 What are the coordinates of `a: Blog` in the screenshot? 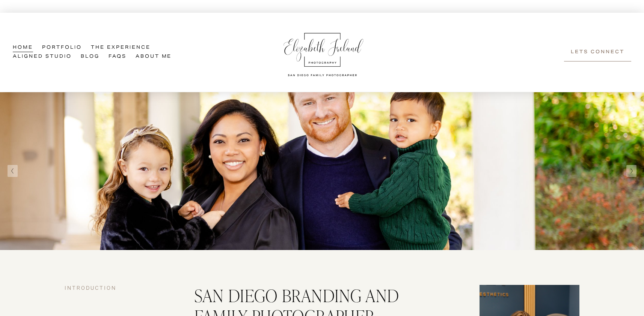 It's located at (90, 57).